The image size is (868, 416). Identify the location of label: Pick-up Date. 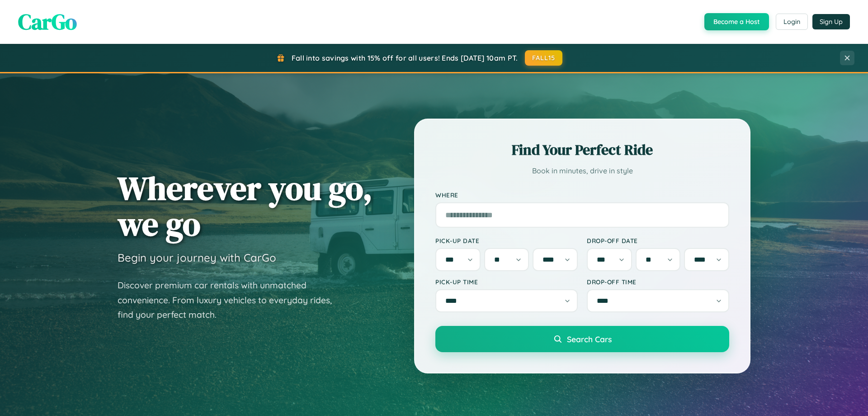
(506, 240).